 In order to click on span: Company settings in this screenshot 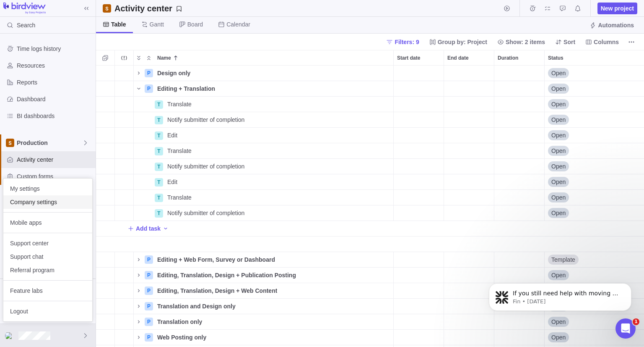, I will do `click(48, 202)`.